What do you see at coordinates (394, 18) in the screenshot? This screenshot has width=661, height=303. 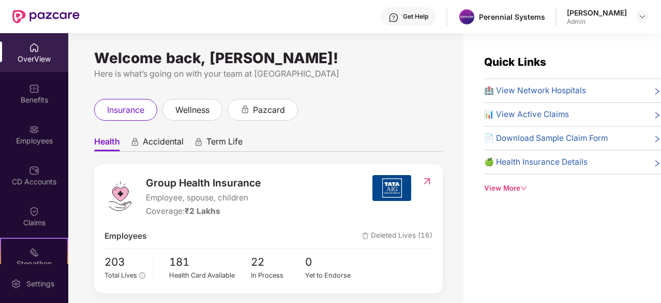 I see `img: svg+xml;base64,PHN2ZyBpZD0iSGVscC0zMngzMiIgeG1sbnM9Imh0dHA6Ly93d3cudzMub3JnLzIwMDAvc3ZnIiB3aWR0aD...` at bounding box center [394, 18].